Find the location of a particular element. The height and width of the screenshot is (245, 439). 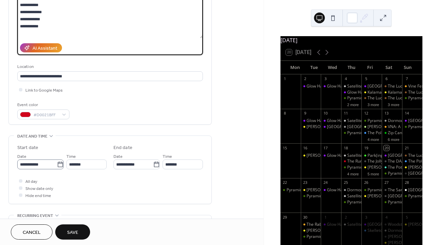

div: The DAAC is located at coordinates (397, 161).